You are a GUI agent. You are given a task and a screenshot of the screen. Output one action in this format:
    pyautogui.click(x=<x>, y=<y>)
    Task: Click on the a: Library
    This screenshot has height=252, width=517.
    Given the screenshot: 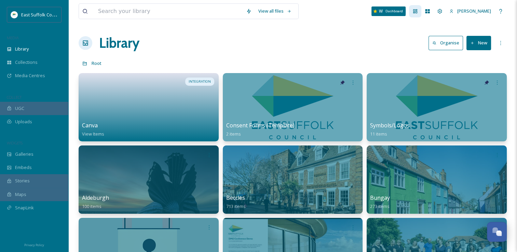 What is the action you would take?
    pyautogui.click(x=119, y=43)
    